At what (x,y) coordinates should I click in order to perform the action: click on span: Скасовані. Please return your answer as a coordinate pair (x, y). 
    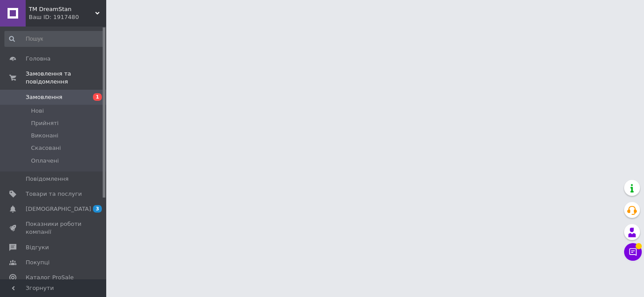
    Looking at the image, I should click on (46, 148).